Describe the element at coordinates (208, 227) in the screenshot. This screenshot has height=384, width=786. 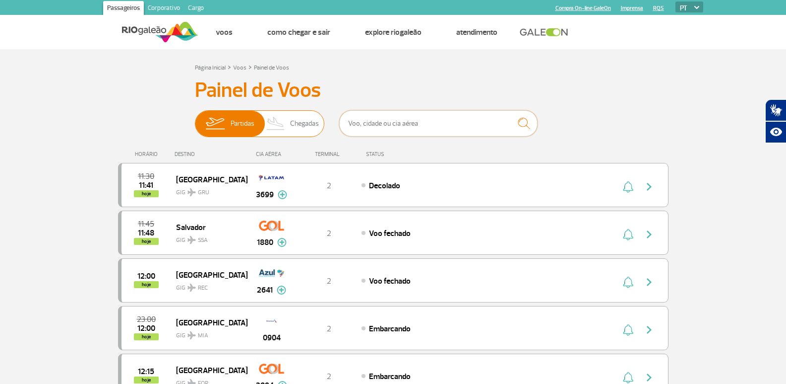
I see `span: Salvador` at that location.